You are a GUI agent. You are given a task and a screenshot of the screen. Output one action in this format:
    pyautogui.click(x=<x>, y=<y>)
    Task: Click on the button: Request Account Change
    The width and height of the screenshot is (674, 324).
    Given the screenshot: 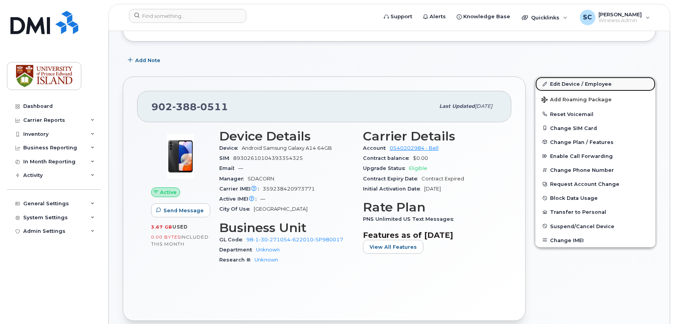 What is the action you would take?
    pyautogui.click(x=595, y=184)
    